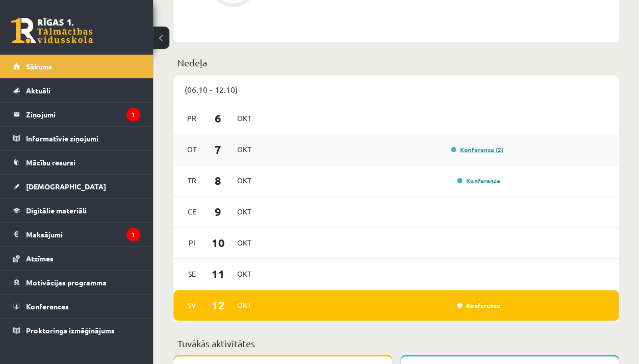 This screenshot has height=364, width=639. I want to click on span: Sākums, so click(39, 66).